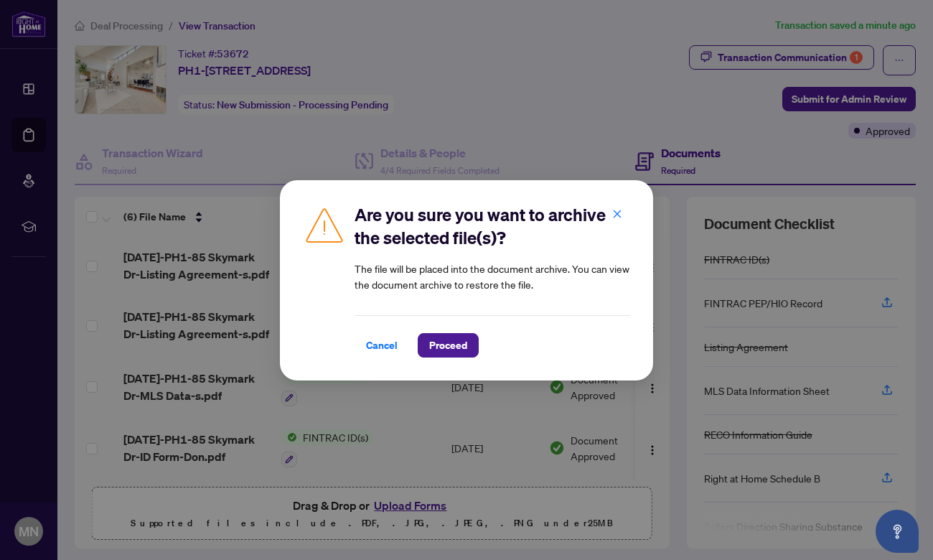 This screenshot has width=933, height=560. What do you see at coordinates (897, 531) in the screenshot?
I see `button: Open asap` at bounding box center [897, 531].